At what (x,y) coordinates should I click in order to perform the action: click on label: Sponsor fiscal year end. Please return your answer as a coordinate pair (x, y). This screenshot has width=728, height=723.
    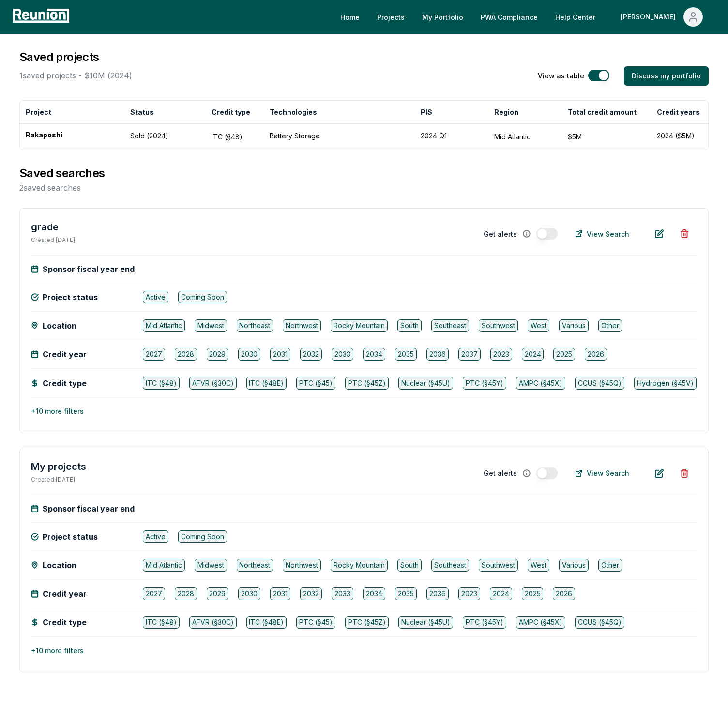
    Looking at the image, I should click on (89, 508).